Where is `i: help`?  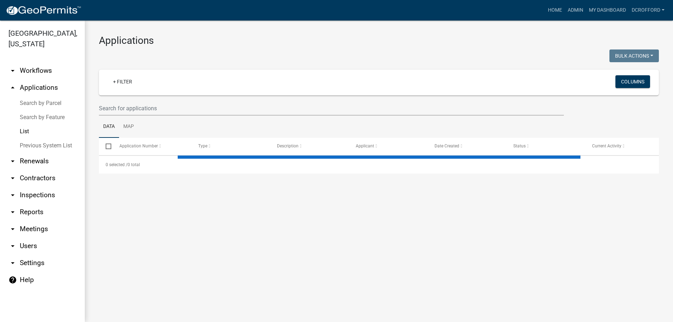
i: help is located at coordinates (13, 280).